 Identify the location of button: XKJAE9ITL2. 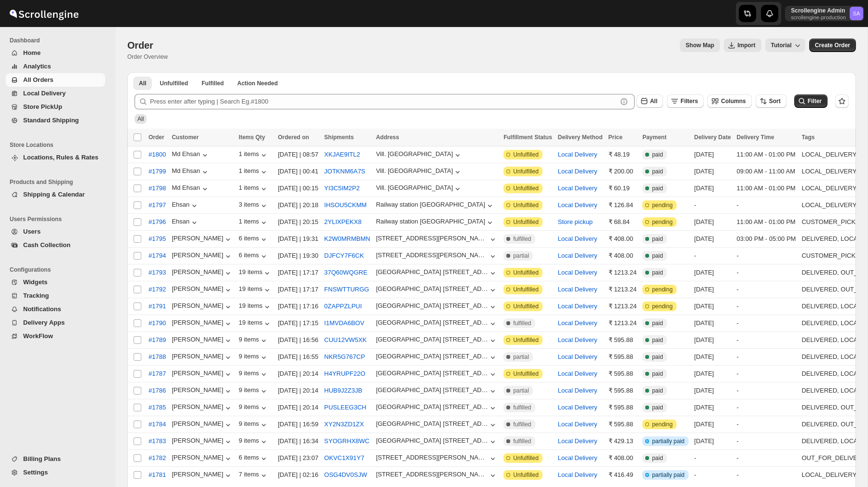
(342, 155).